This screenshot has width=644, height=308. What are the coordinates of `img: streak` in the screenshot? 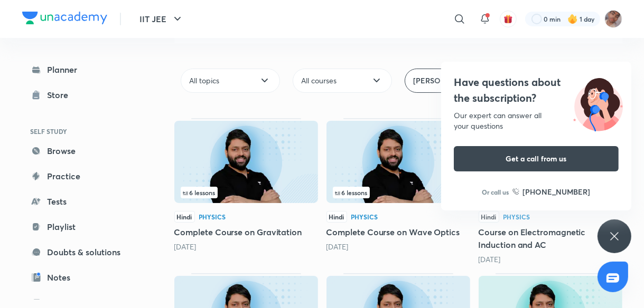 It's located at (573, 19).